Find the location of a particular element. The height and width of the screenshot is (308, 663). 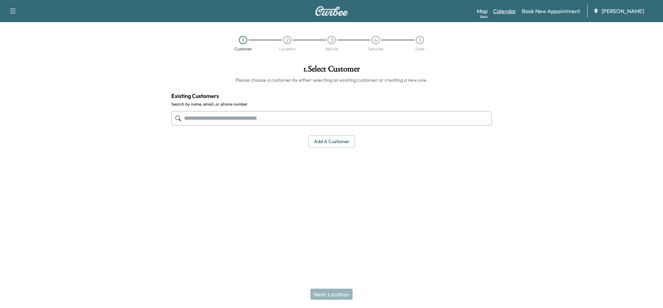

div: Services is located at coordinates (376, 49).